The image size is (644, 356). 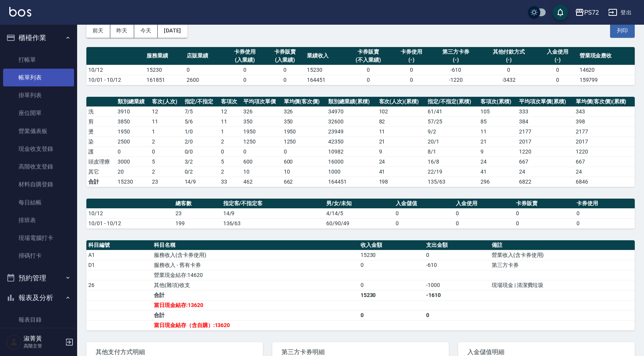 I want to click on td: 350, so click(x=261, y=121).